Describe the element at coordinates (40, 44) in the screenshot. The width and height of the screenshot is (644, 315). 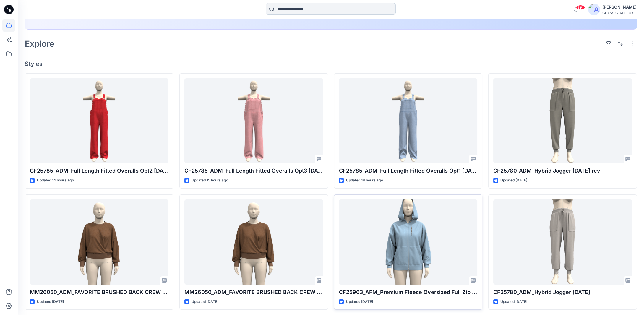
I see `h2: Explore` at that location.